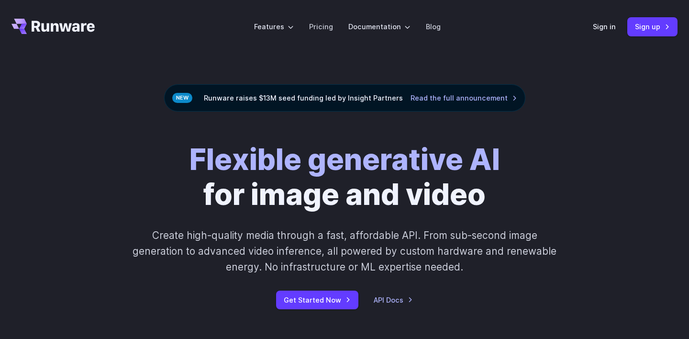 The image size is (689, 339). I want to click on a: Sign up, so click(652, 26).